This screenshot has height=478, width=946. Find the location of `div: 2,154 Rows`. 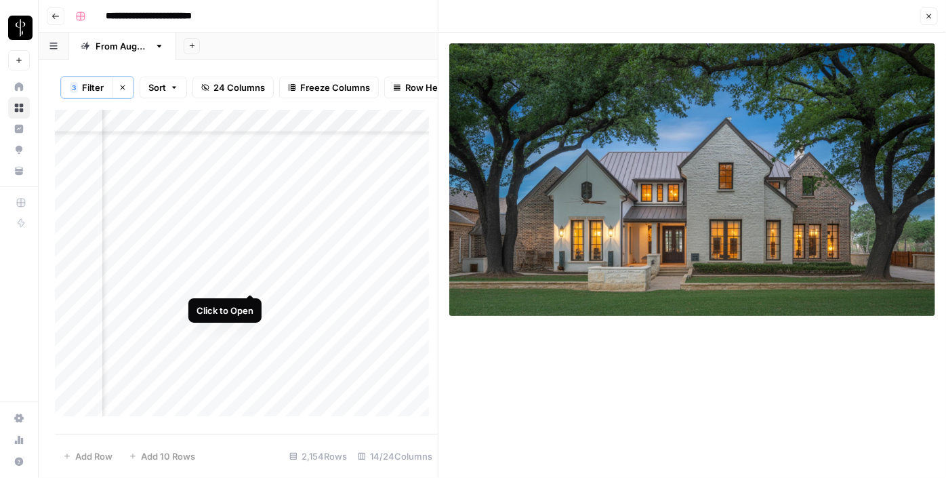

div: 2,154 Rows is located at coordinates (318, 456).